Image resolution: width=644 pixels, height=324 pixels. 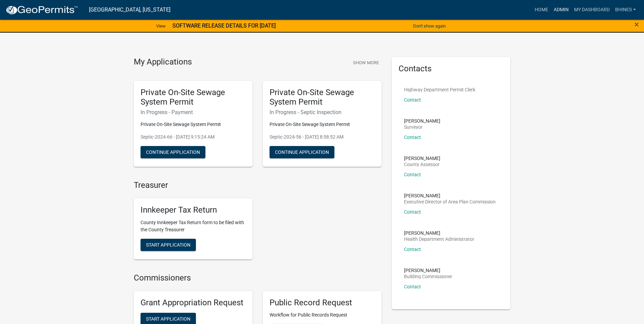 What do you see at coordinates (193, 303) in the screenshot?
I see `h5: Grant Appropriation Request` at bounding box center [193, 303].